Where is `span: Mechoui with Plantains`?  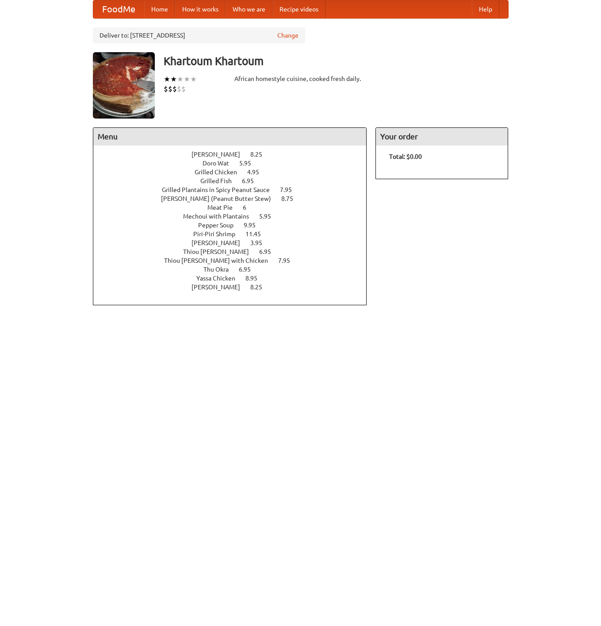
span: Mechoui with Plantains is located at coordinates (220, 216).